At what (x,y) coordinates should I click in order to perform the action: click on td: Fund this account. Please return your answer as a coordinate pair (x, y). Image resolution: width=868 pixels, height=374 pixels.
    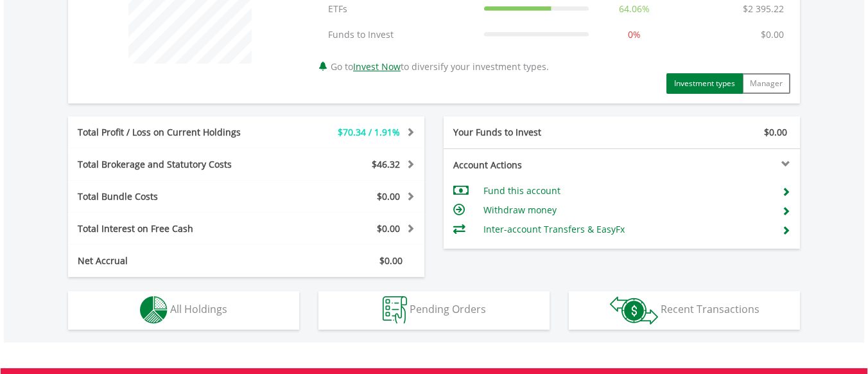
    Looking at the image, I should click on (627, 191).